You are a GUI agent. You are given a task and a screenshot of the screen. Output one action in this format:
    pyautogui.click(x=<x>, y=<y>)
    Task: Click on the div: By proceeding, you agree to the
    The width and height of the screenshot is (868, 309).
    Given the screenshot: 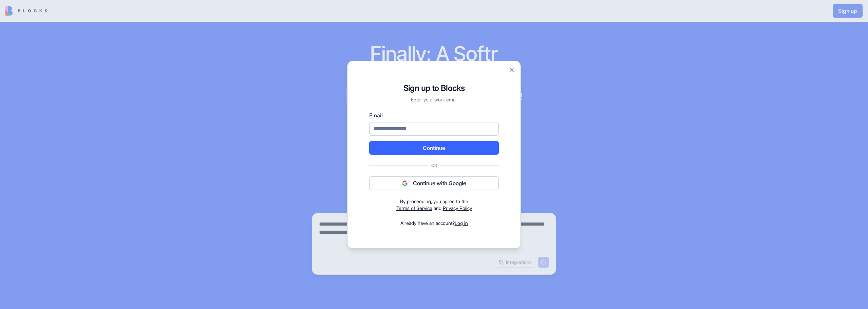 What is the action you would take?
    pyautogui.click(x=434, y=202)
    